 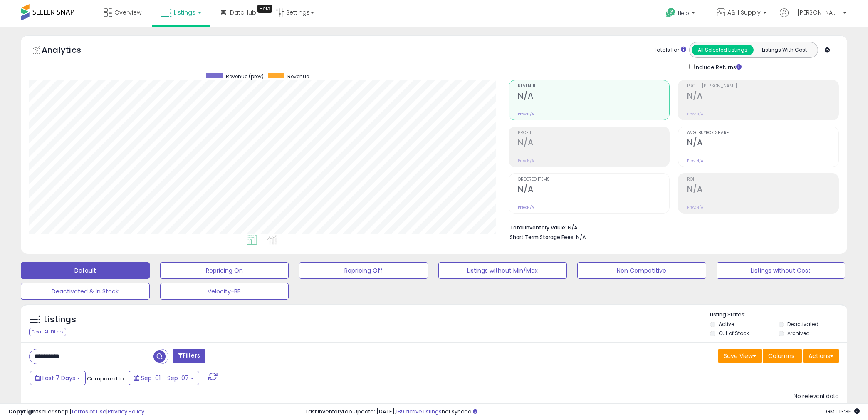 What do you see at coordinates (189, 356) in the screenshot?
I see `button: Filters` at bounding box center [189, 356].